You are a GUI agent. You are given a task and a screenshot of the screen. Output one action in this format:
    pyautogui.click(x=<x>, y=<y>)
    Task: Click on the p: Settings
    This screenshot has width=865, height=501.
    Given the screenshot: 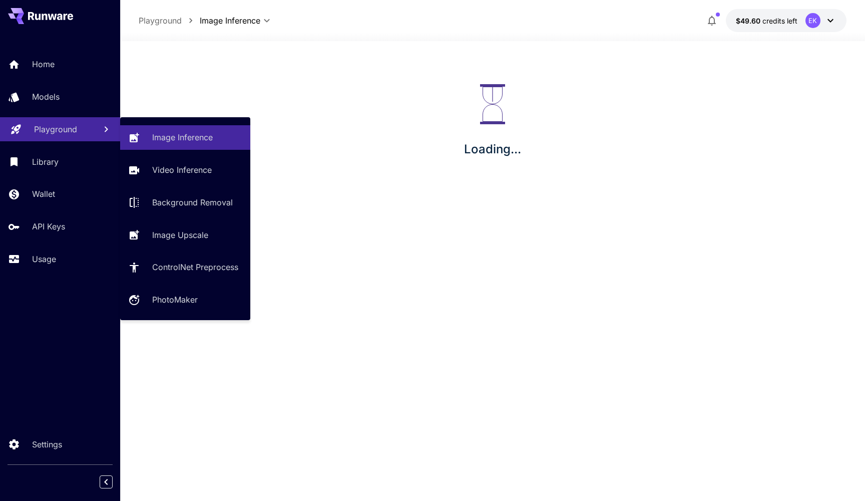 What is the action you would take?
    pyautogui.click(x=47, y=444)
    